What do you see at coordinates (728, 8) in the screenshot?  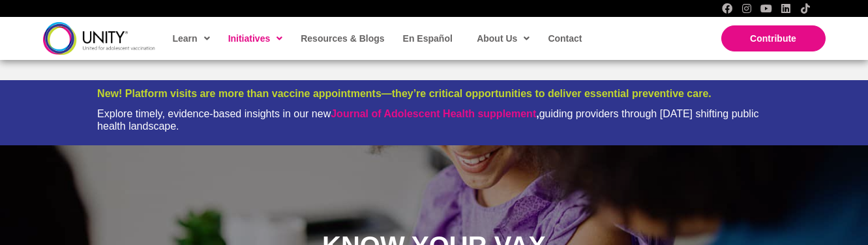 I see `a: Facebook` at bounding box center [728, 8].